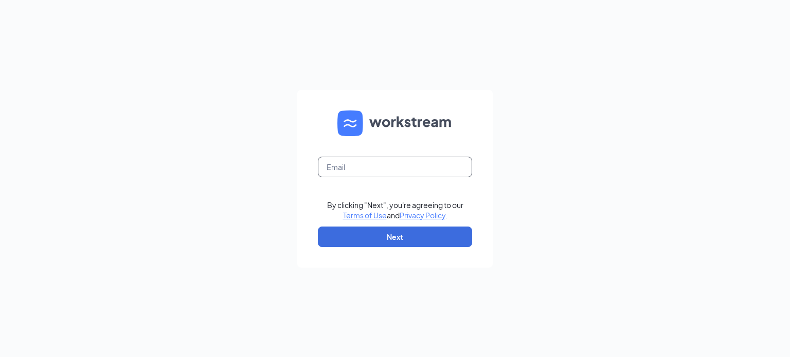 The height and width of the screenshot is (357, 790). What do you see at coordinates (422, 215) in the screenshot?
I see `a: Privacy Policy` at bounding box center [422, 215].